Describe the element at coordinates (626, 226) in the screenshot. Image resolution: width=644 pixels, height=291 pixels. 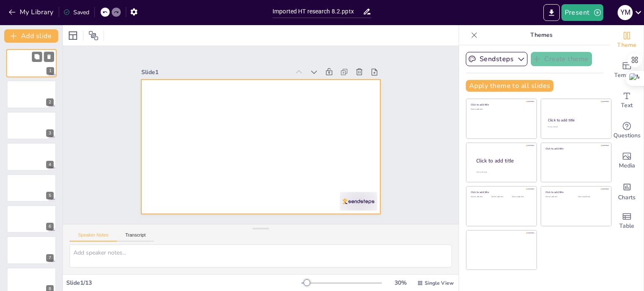
I see `span: Table` at that location.